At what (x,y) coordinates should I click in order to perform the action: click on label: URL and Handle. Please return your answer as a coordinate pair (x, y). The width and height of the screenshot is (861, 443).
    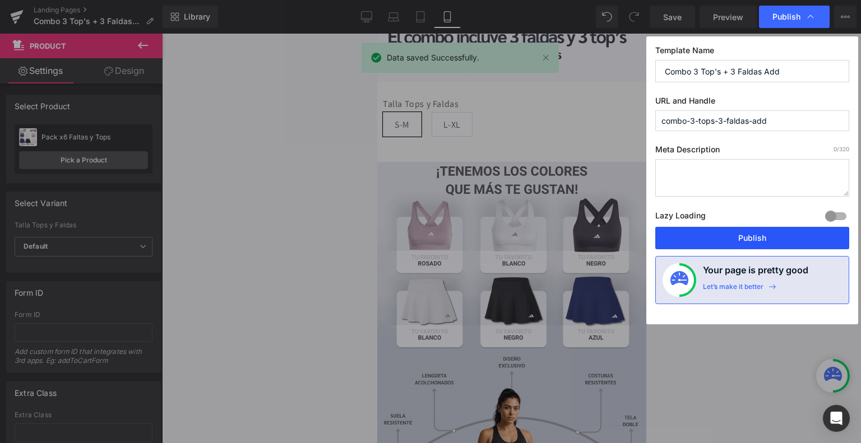
    Looking at the image, I should click on (752, 103).